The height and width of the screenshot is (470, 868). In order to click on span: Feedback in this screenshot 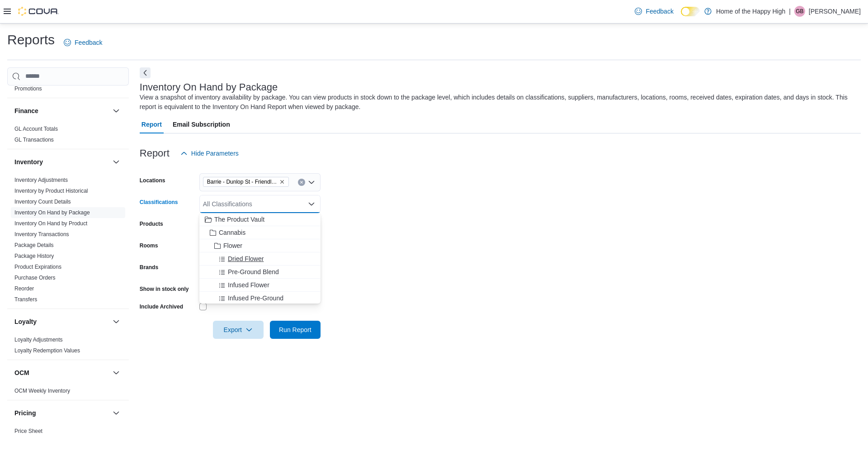, I will do `click(660, 11)`.